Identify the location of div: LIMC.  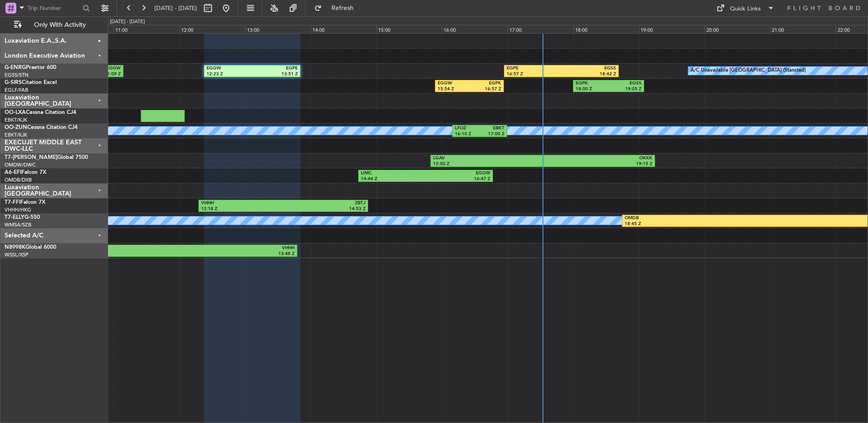
(393, 173).